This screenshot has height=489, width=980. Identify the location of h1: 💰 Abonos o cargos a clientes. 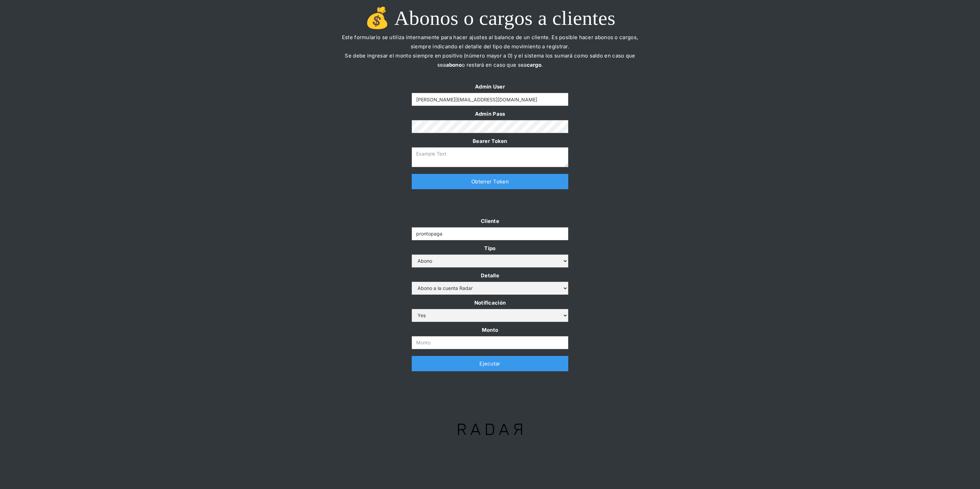
(490, 18).